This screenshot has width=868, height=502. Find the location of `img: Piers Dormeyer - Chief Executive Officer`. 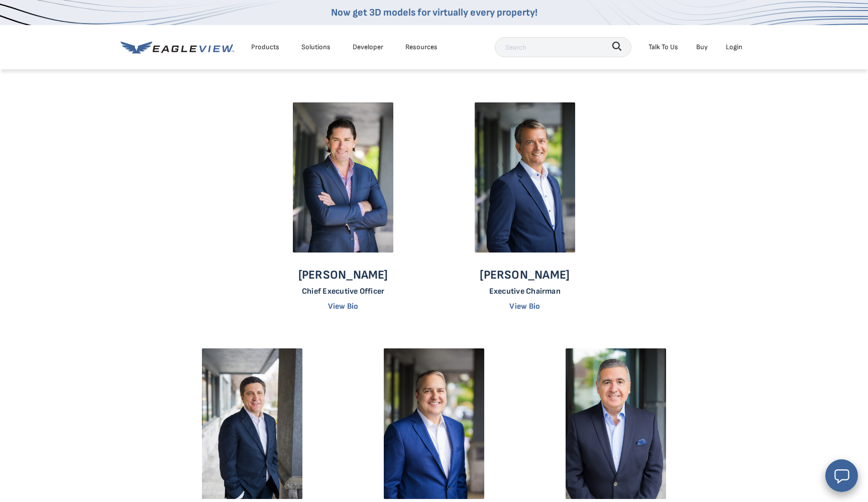

img: Piers Dormeyer - Chief Executive Officer is located at coordinates (343, 178).